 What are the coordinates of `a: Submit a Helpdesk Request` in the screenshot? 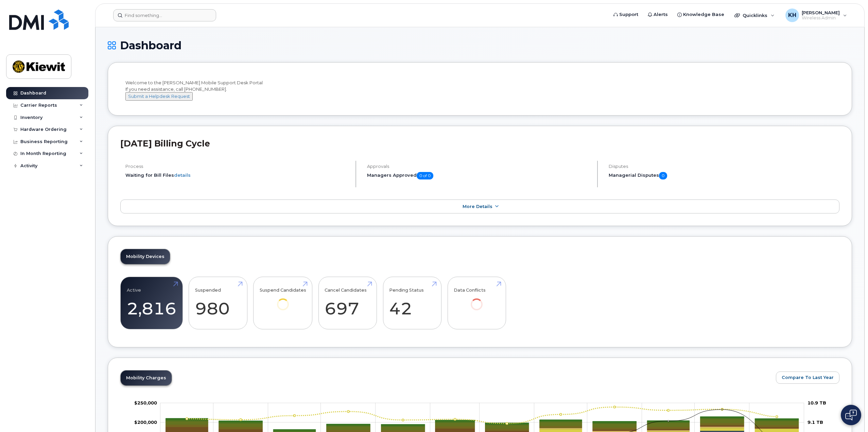 It's located at (159, 96).